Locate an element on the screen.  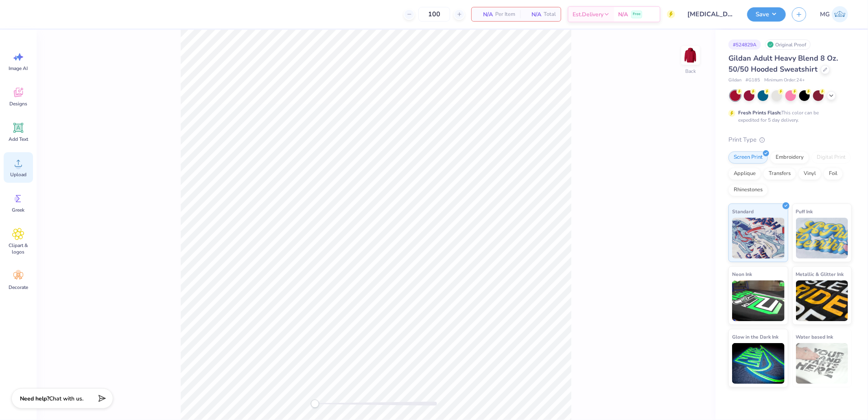
span: MG is located at coordinates (825, 14).